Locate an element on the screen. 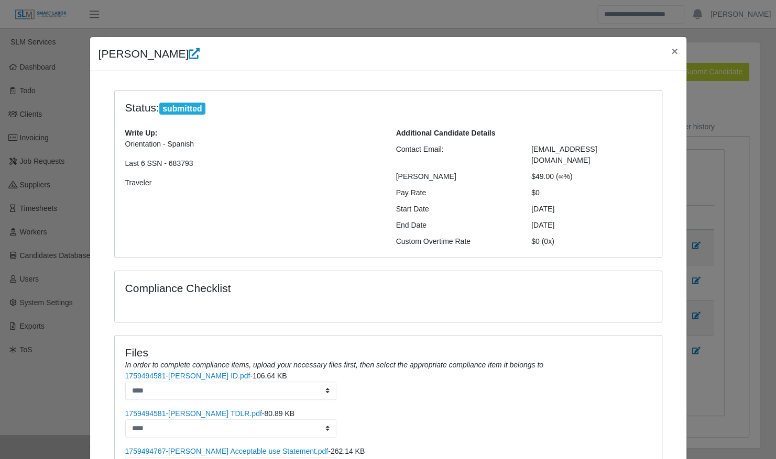  p: Orientation - Spanish is located at coordinates (253, 144).